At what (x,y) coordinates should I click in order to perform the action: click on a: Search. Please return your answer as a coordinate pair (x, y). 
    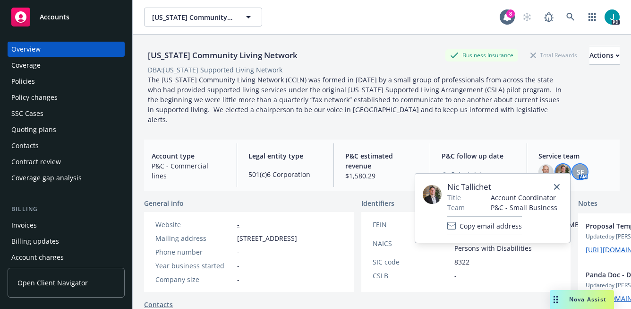
    Looking at the image, I should click on (571, 17).